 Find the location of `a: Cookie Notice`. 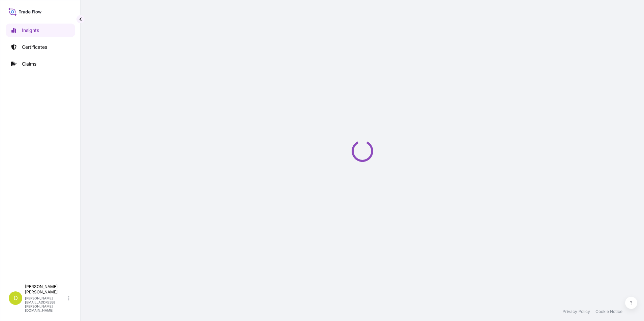

a: Cookie Notice is located at coordinates (609, 312).